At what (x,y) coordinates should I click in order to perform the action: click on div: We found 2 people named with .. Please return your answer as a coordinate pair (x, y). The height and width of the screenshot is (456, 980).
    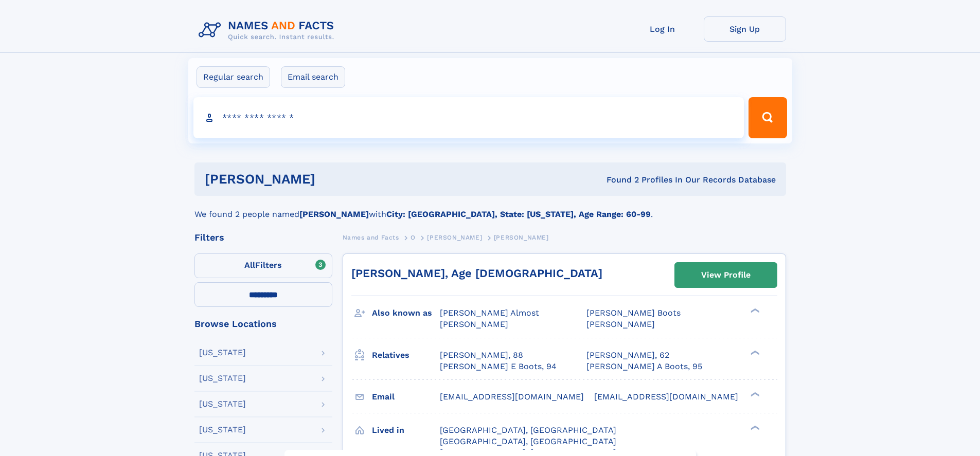
    Looking at the image, I should click on (490, 208).